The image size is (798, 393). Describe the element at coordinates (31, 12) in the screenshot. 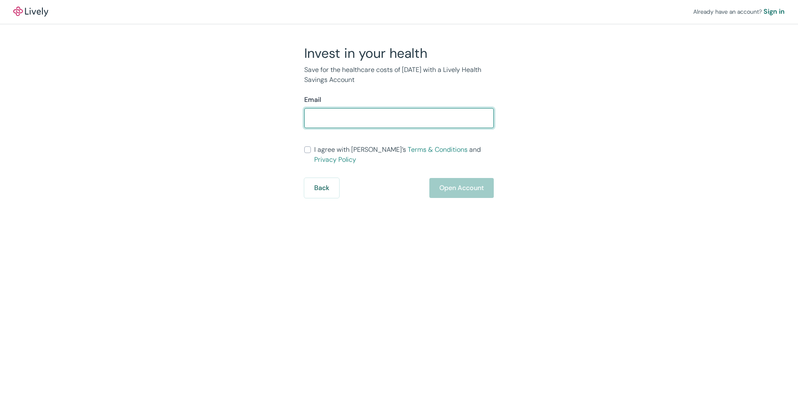

I see `a: LivelyLively` at that location.